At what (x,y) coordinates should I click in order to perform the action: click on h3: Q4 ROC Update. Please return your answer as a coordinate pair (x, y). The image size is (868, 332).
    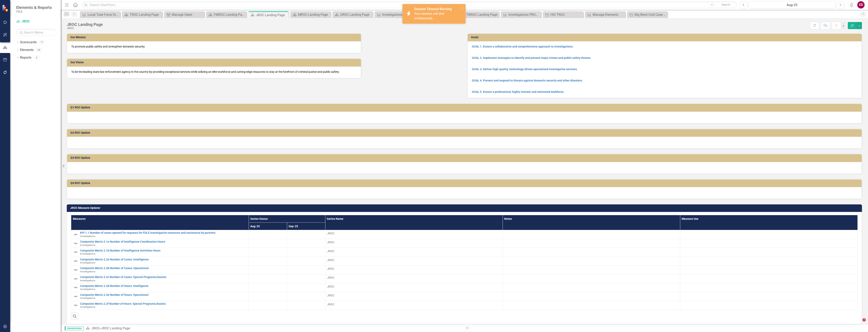
    Looking at the image, I should click on (465, 183).